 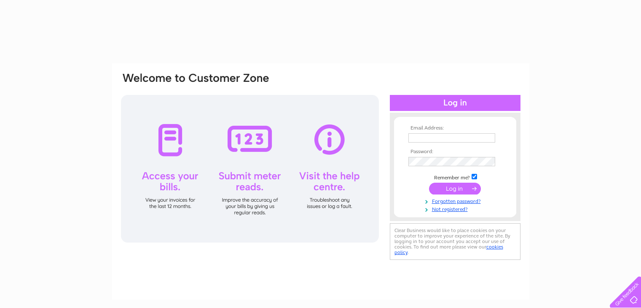 I want to click on input: Submit, so click(x=455, y=188).